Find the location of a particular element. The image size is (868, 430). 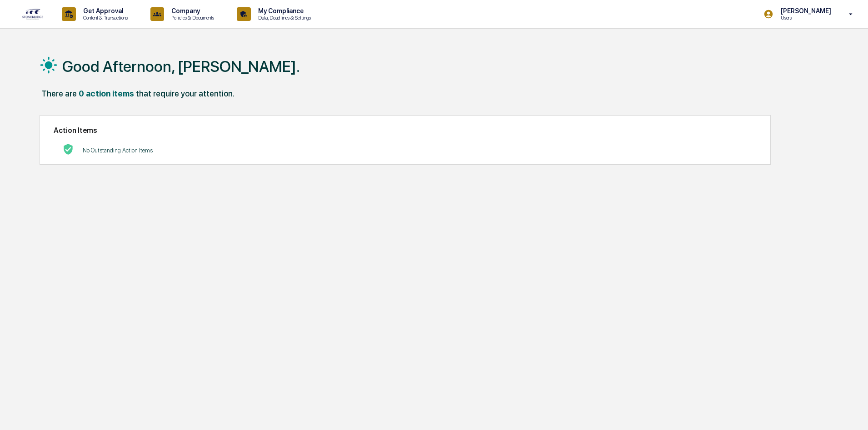

div: that require your attention. is located at coordinates (185, 94).